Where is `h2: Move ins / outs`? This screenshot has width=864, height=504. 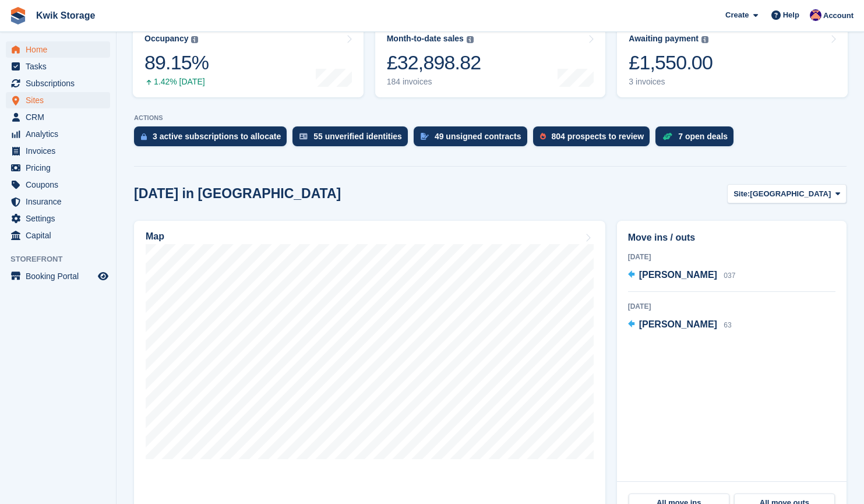 h2: Move ins / outs is located at coordinates (732, 238).